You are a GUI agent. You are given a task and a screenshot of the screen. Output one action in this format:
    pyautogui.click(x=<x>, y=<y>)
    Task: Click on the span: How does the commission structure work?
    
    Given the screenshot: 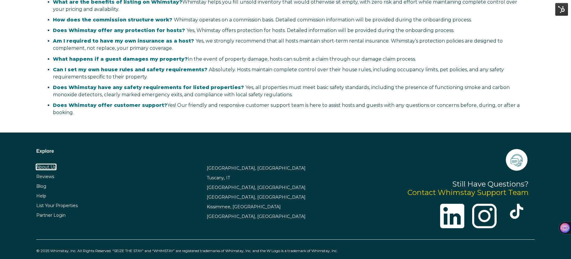 What is the action you would take?
    pyautogui.click(x=112, y=20)
    